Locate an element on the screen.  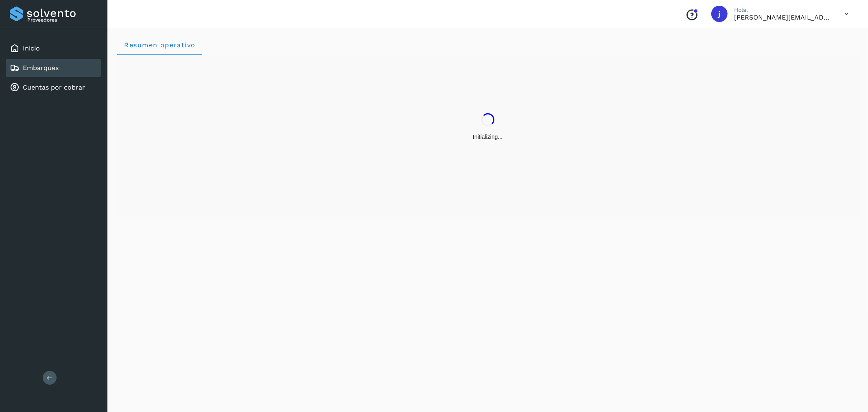
p: Proveedores is located at coordinates (62, 20).